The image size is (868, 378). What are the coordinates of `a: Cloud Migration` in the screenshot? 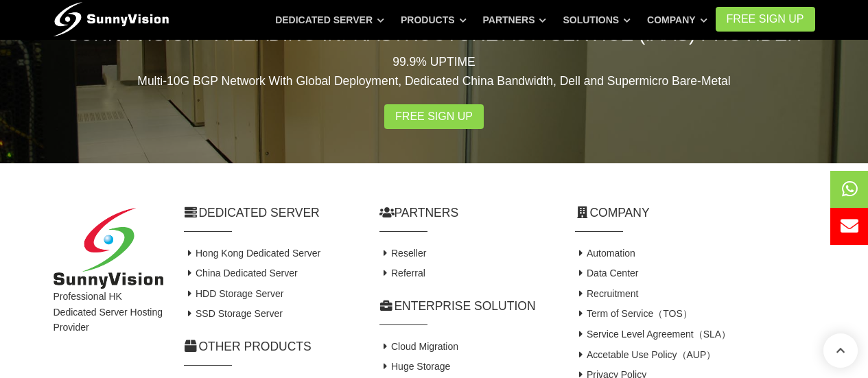 It's located at (420, 346).